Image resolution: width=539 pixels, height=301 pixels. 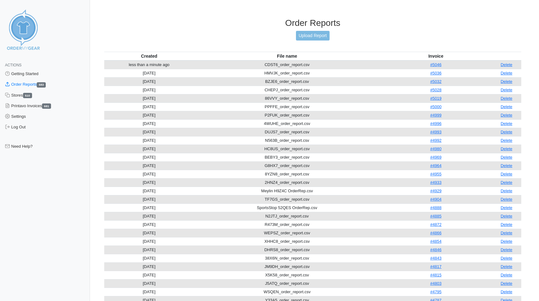 What do you see at coordinates (287, 291) in the screenshot?
I see `td: WSQEN_order_report.csv` at bounding box center [287, 291].